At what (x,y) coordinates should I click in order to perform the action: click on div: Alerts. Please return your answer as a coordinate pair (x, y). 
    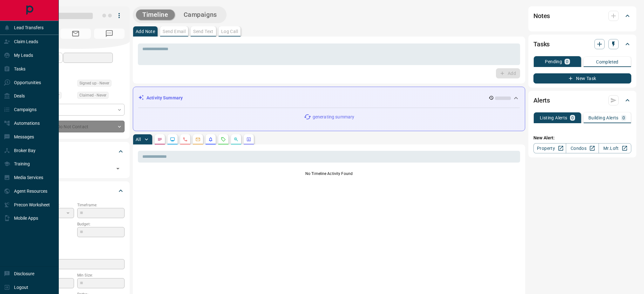
    Looking at the image, I should click on (582, 101).